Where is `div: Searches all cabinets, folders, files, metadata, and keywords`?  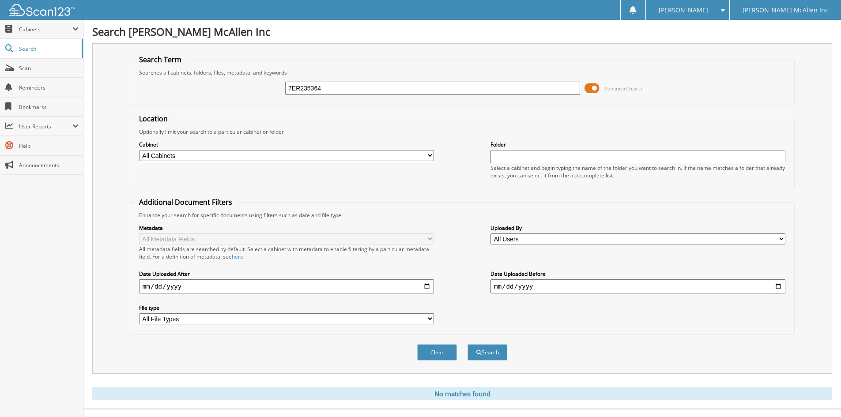 div: Searches all cabinets, folders, files, metadata, and keywords is located at coordinates (462, 72).